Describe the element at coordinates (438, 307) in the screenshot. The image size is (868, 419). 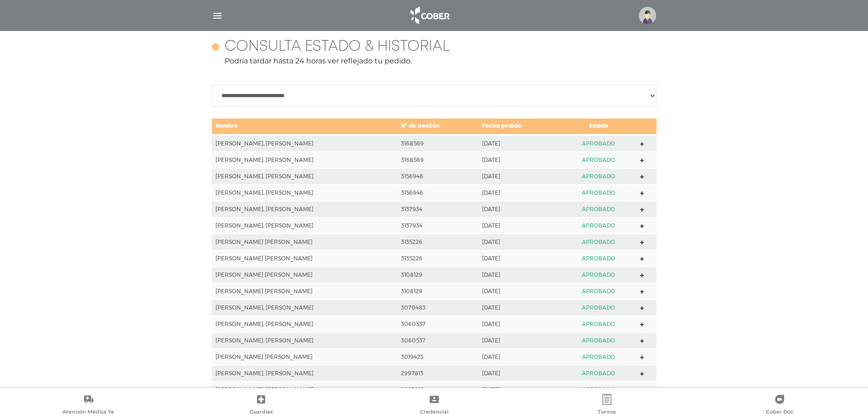
I see `td: 3070483` at that location.